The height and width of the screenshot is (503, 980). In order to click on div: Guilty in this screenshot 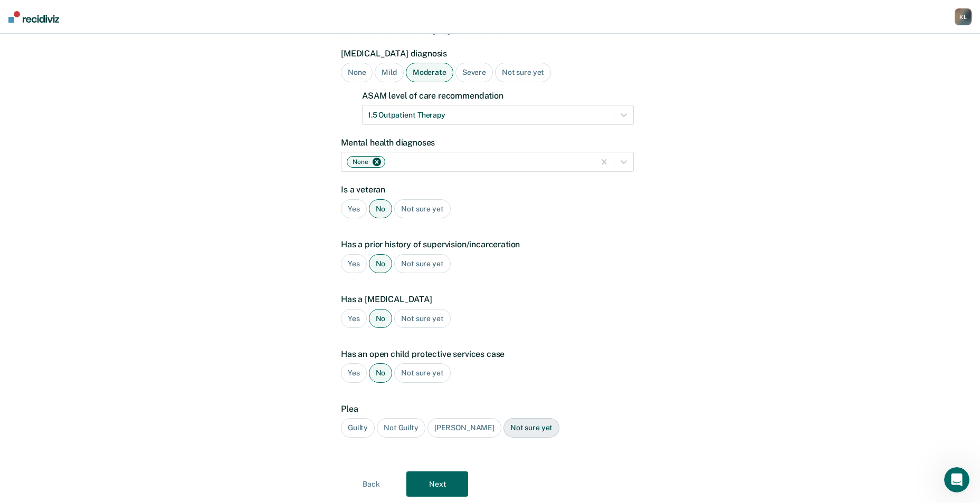, I will do `click(358, 427)`.